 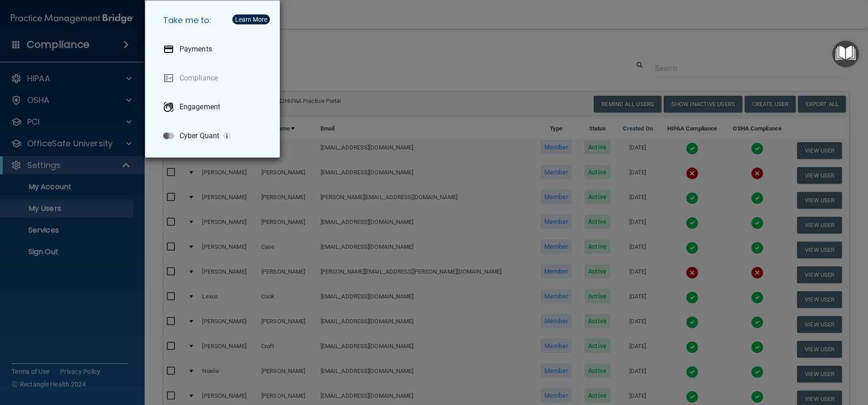 What do you see at coordinates (214, 107) in the screenshot?
I see `a: Engagement` at bounding box center [214, 107].